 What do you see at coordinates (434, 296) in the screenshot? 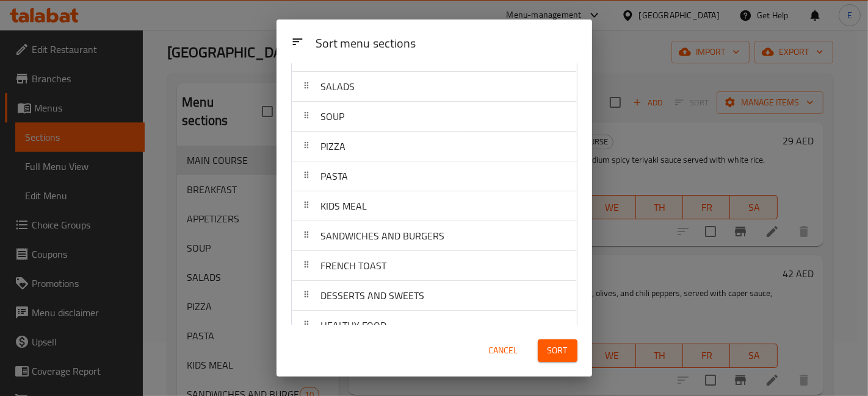
I see `div: DESSERTS AND SWEETS` at bounding box center [434, 296].